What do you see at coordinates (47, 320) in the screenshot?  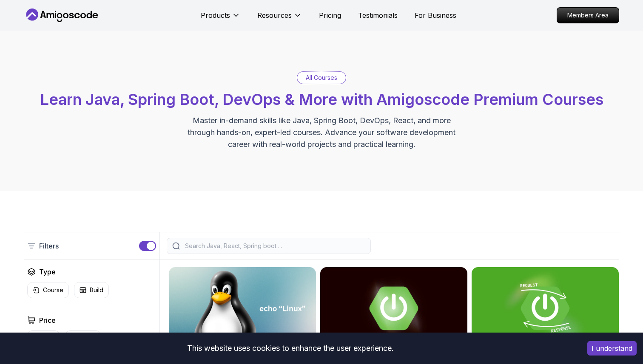 I see `h2: Price` at bounding box center [47, 320].